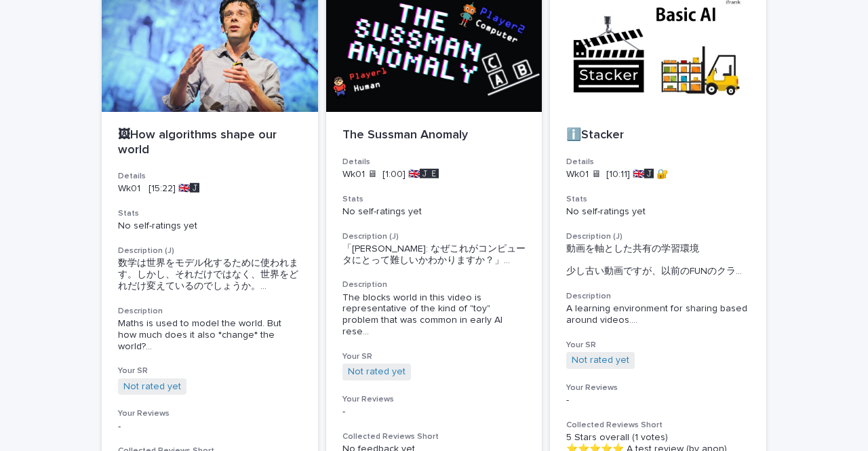 Image resolution: width=868 pixels, height=451 pixels. I want to click on p: Wk01 🖥 [1:00] 🇬🇧🅹️🅴️, so click(434, 175).